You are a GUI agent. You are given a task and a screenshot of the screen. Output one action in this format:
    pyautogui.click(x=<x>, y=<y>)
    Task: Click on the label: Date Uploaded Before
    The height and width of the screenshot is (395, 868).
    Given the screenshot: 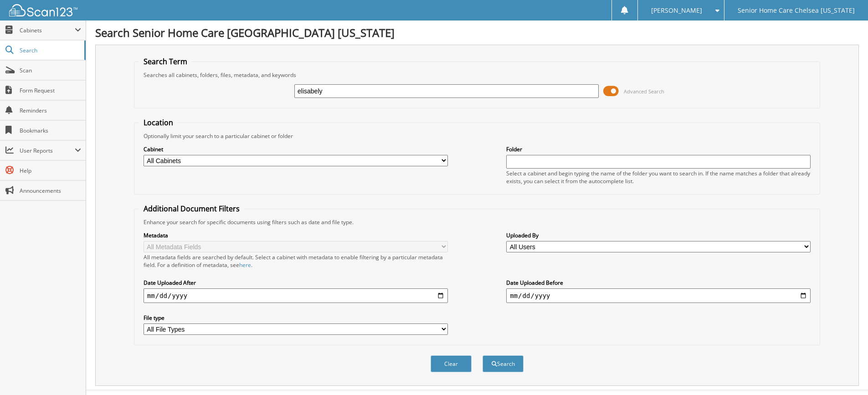 What is the action you would take?
    pyautogui.click(x=659, y=282)
    